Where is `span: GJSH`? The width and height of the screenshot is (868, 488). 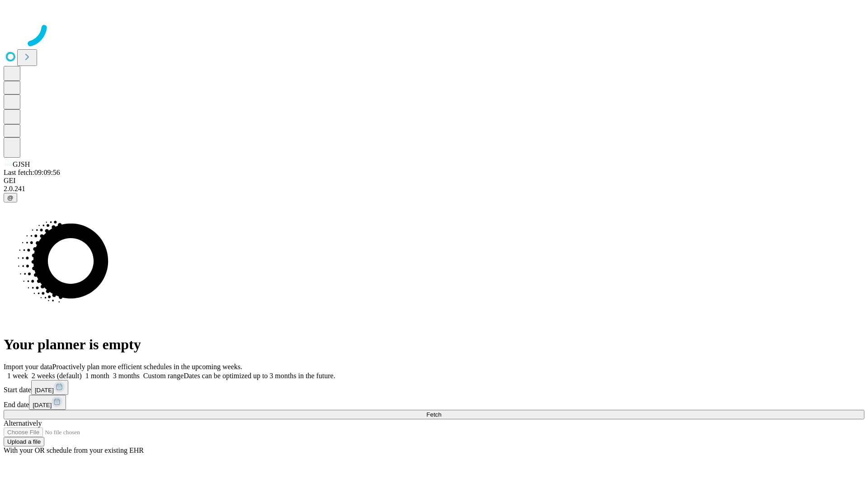 span: GJSH is located at coordinates (21, 164).